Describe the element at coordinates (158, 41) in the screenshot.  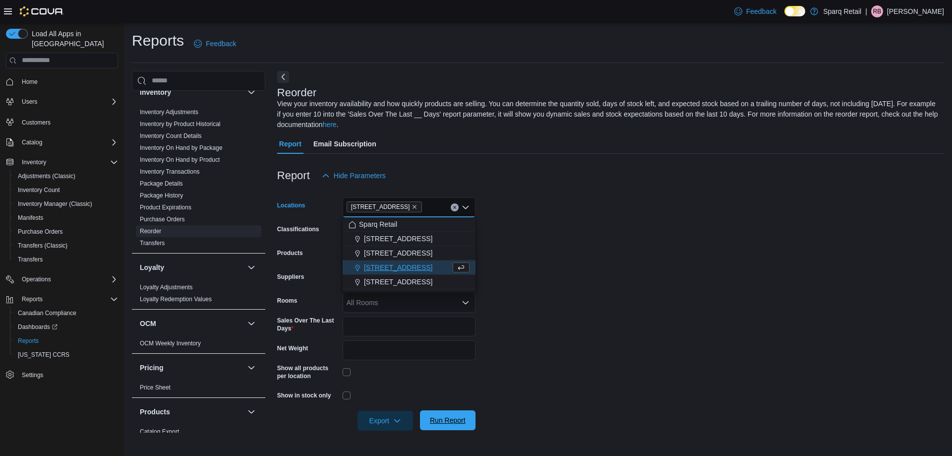
I see `h1: Reports` at that location.